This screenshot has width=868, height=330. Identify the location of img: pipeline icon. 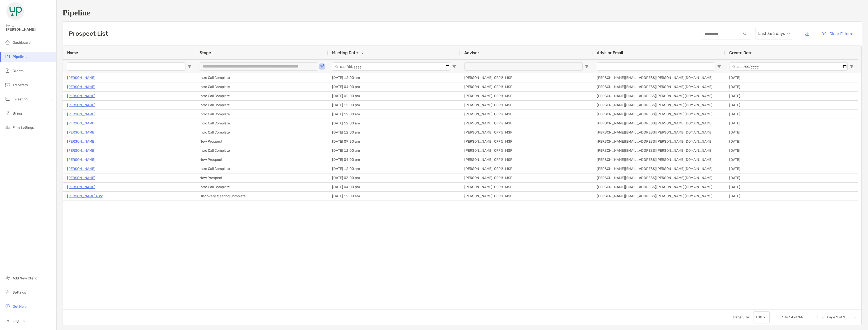
(8, 56).